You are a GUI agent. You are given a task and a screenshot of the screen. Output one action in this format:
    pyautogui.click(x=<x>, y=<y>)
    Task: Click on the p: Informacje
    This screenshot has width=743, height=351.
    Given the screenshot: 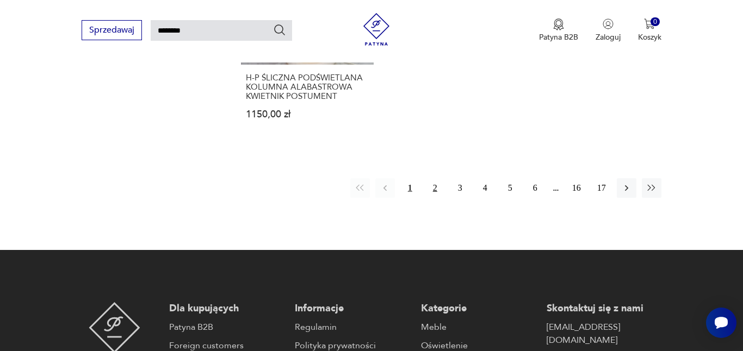 What is the action you would take?
    pyautogui.click(x=352, y=309)
    